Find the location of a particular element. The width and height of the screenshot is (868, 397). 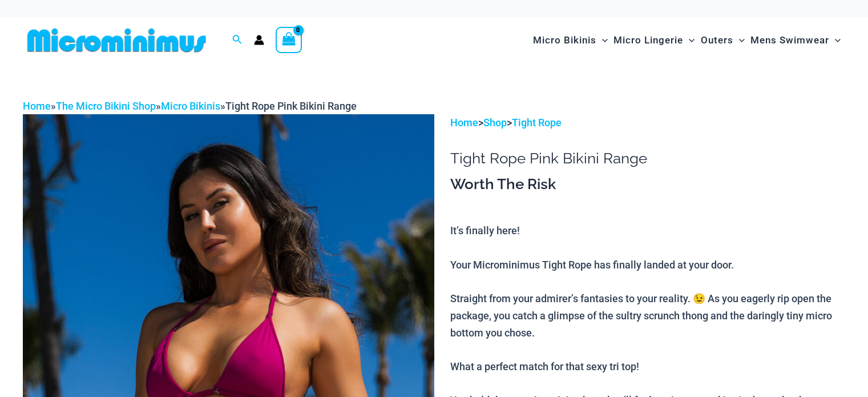

a: Account icon link is located at coordinates (259, 40).